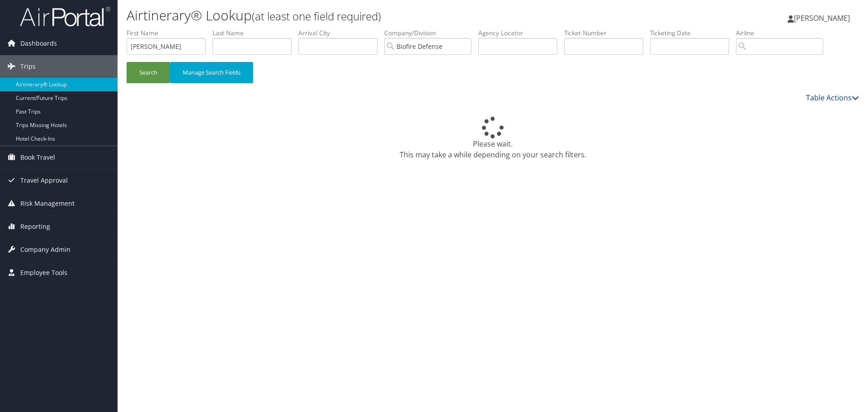 This screenshot has width=868, height=412. Describe the element at coordinates (833, 98) in the screenshot. I see `a: Table Actions` at that location.